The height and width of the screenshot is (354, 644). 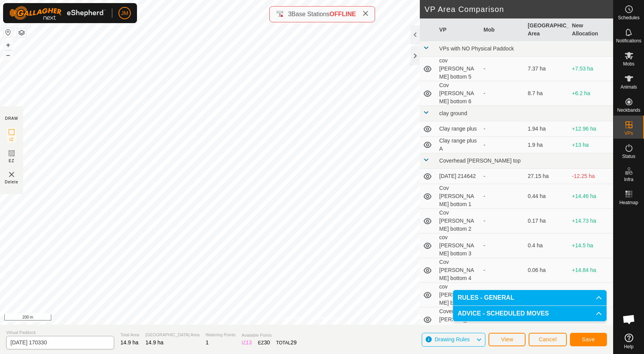 I want to click on td: Clay range plus, so click(x=458, y=129).